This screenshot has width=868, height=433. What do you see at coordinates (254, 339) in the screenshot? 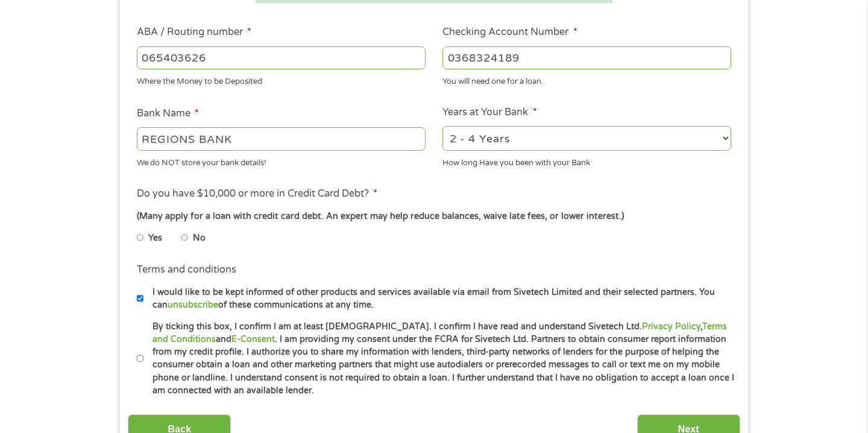
I see `a: E-Consent` at bounding box center [254, 339].